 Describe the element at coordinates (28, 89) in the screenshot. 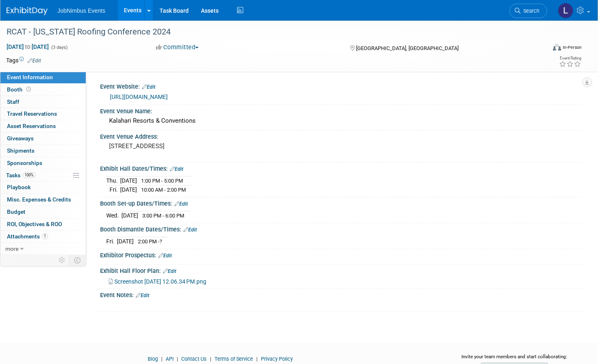

I see `span: Booth not reserved yet` at that location.